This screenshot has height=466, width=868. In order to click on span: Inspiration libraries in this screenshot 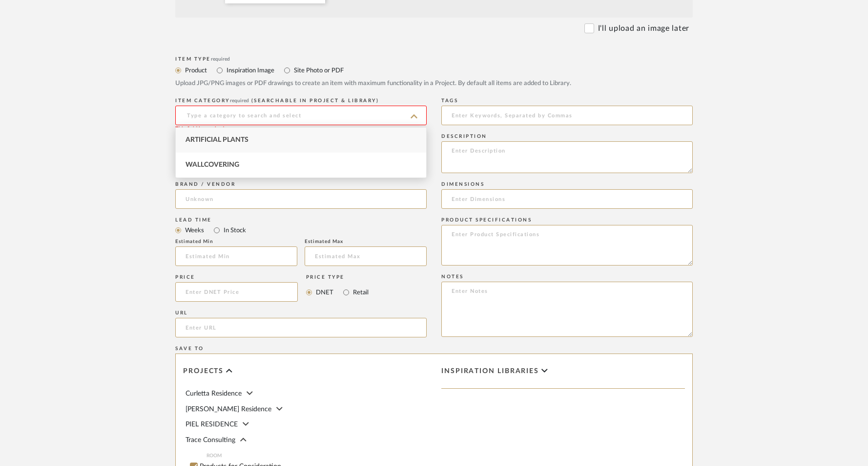, I will do `click(490, 371)`.